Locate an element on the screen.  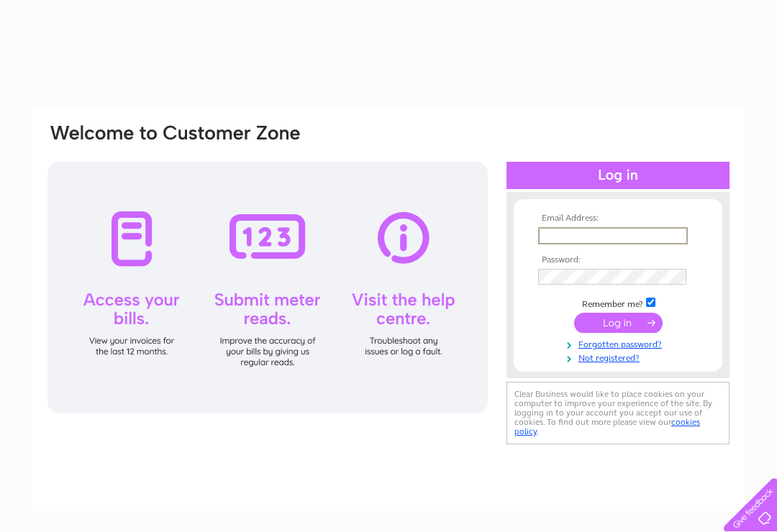
a: Forgotten password? is located at coordinates (620, 343).